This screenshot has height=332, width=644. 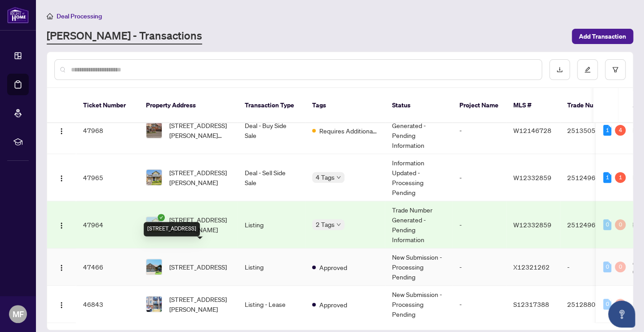 I want to click on span: edit, so click(x=588, y=70).